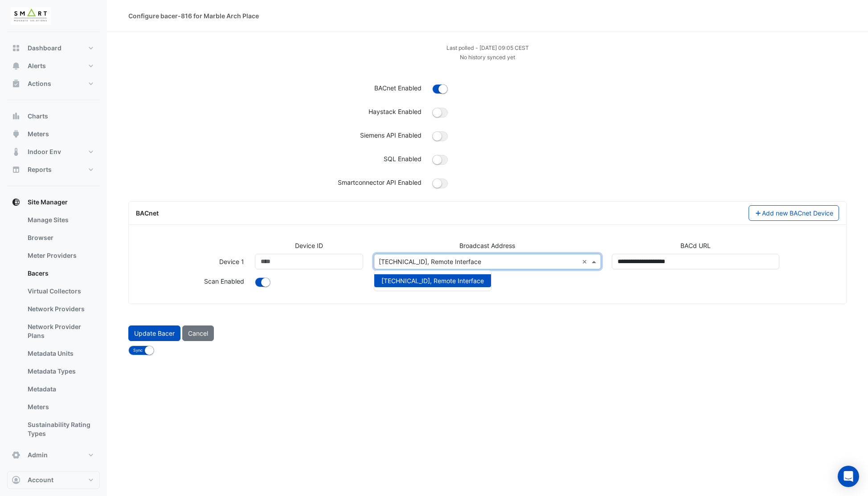  What do you see at coordinates (141, 349) in the screenshot?
I see `ui-switch: Sync Bacer after update is applied` at bounding box center [141, 349].